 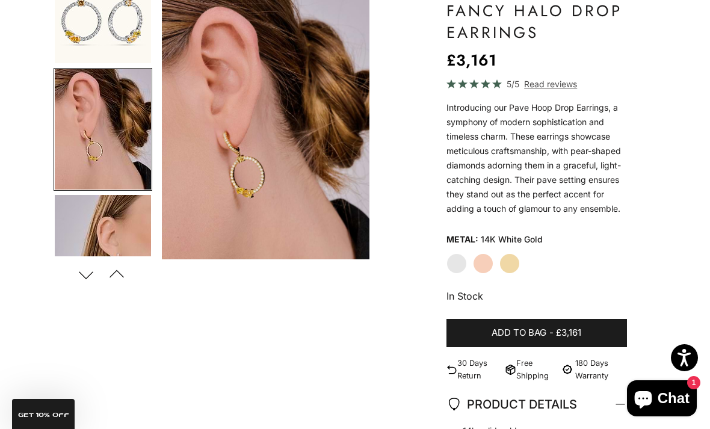 I want to click on div: GET 10% Off, so click(x=43, y=414).